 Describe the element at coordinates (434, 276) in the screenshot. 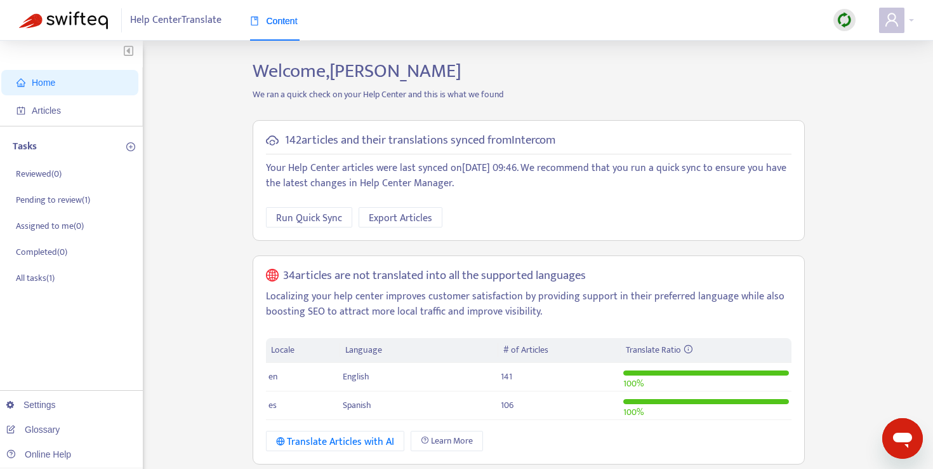

I see `h5: 34 articles are not translated into all the supported languages` at that location.